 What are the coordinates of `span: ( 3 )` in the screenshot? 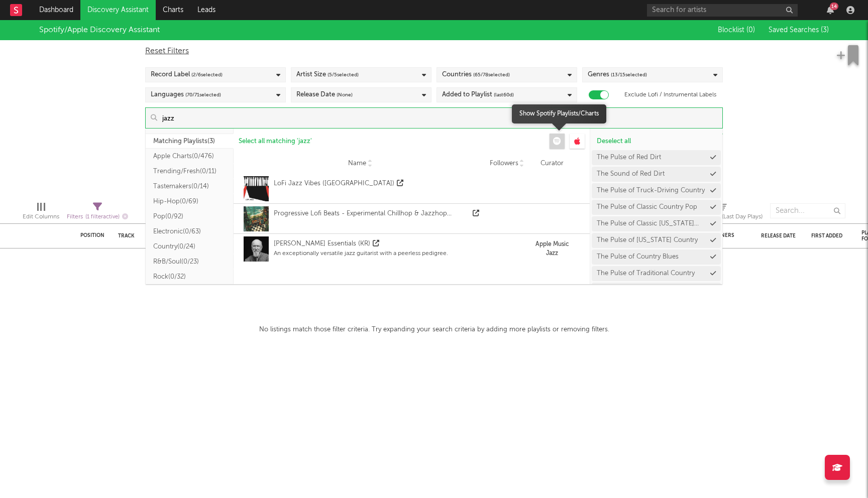 It's located at (824, 30).